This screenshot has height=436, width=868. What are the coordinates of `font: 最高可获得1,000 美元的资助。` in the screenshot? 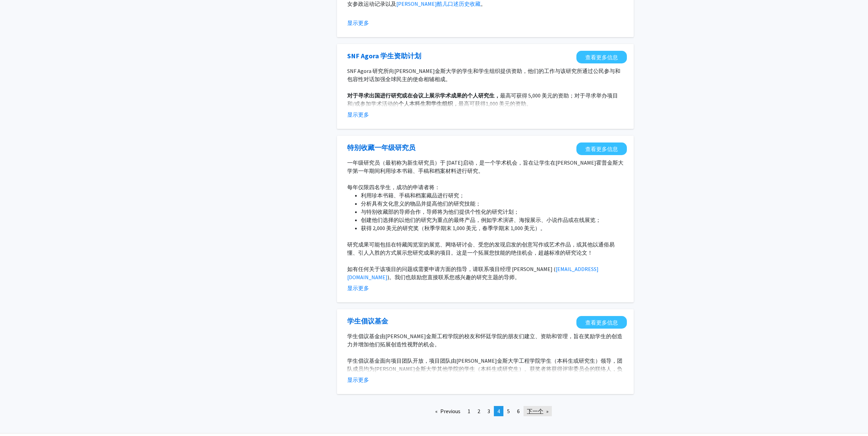 It's located at (495, 104).